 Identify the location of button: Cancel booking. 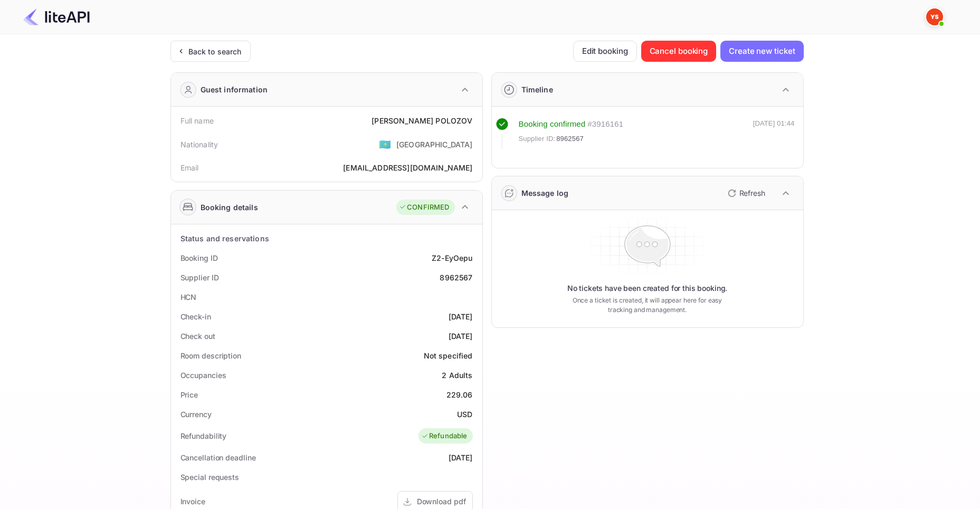
(679, 51).